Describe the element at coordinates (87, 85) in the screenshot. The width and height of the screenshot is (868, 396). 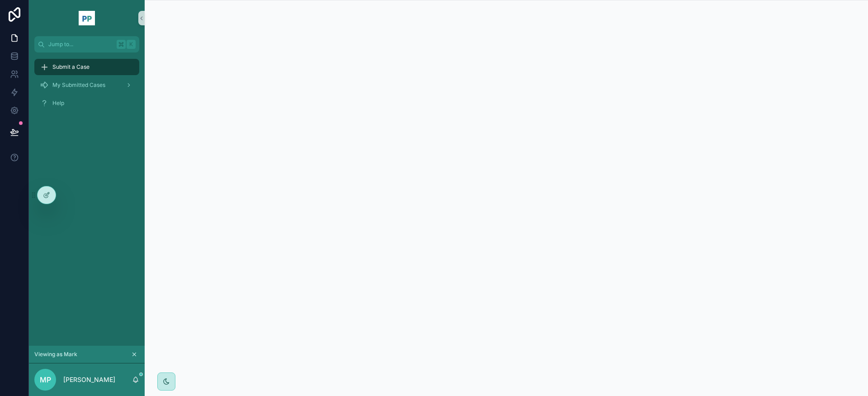
I see `a: My Submitted Cases` at that location.